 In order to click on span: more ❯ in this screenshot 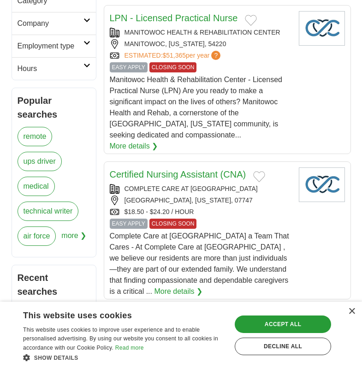, I will do `click(74, 239)`.